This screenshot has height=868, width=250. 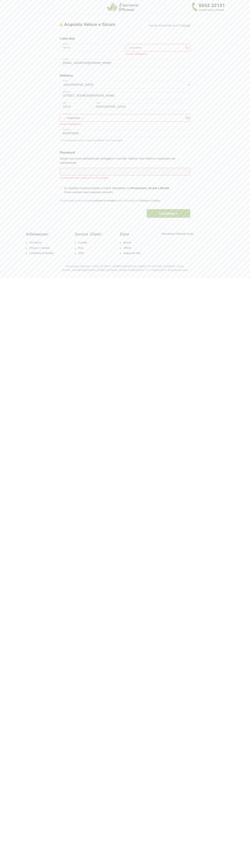 What do you see at coordinates (116, 192) in the screenshot?
I see `small: (Potrai cambiare idea in qualsiasi momento)` at bounding box center [116, 192].